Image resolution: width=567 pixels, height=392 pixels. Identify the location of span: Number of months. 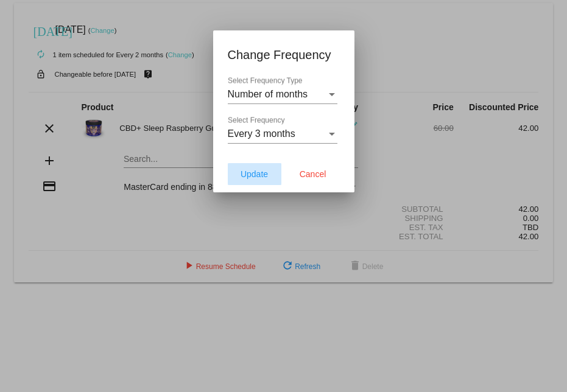
(268, 94).